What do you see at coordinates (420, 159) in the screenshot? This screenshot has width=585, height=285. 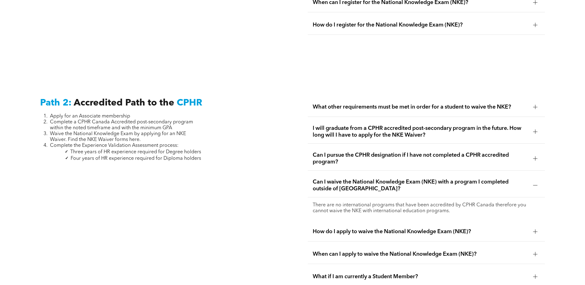 I see `span: Can I pursue the CPHR designation if I have not completed a CPHR accredited program?` at bounding box center [420, 159].